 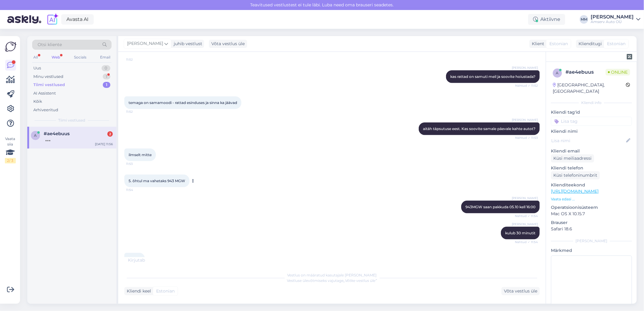 What do you see at coordinates (480, 128) in the screenshot?
I see `span: aitäh täpsutuse eest. Kas soovite samale päevale kahte autot?` at bounding box center [480, 128].